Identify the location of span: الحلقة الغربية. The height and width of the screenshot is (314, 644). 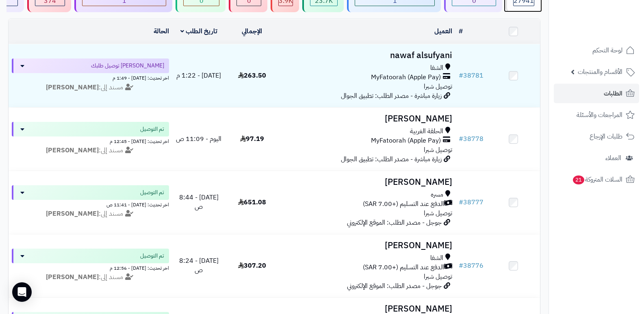
(426, 131).